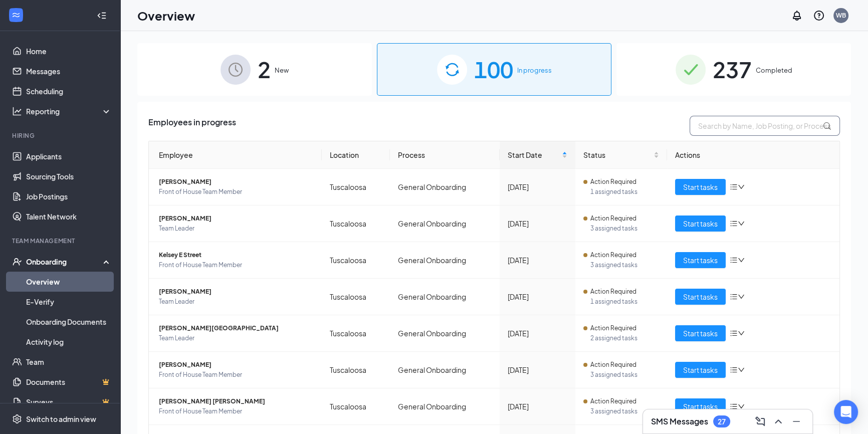 The height and width of the screenshot is (434, 868). Describe the element at coordinates (17, 419) in the screenshot. I see `svg: Settings` at that location.